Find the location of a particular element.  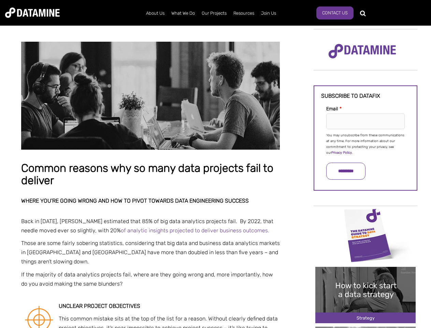

a: of analytic insights projected to deliver business outcomes. is located at coordinates (195, 230).